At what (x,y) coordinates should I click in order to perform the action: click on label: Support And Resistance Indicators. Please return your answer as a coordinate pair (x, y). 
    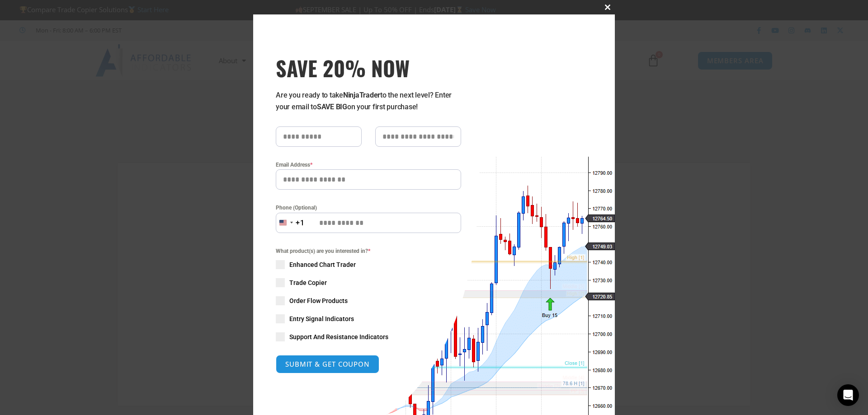
    Looking at the image, I should click on (369, 337).